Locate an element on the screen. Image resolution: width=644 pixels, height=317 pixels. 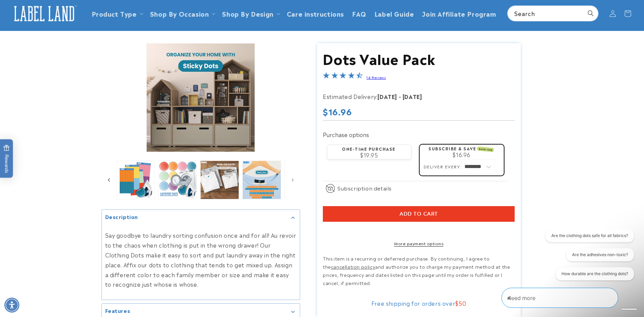
span: Join Affiliate Program is located at coordinates (459, 14).